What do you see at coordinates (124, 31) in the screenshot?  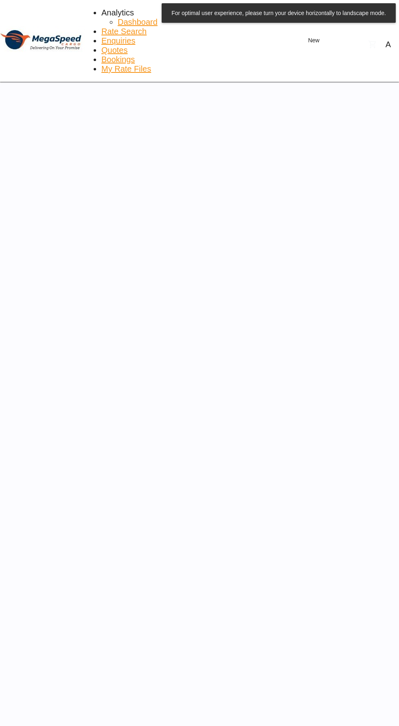 I see `span: Rate Search` at bounding box center [124, 31].